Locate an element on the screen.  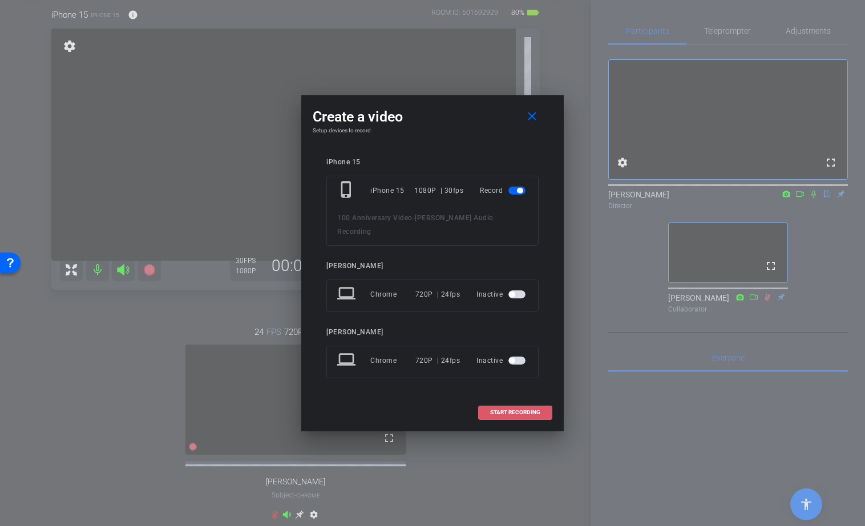
h4: Setup devices to record is located at coordinates (433, 131).